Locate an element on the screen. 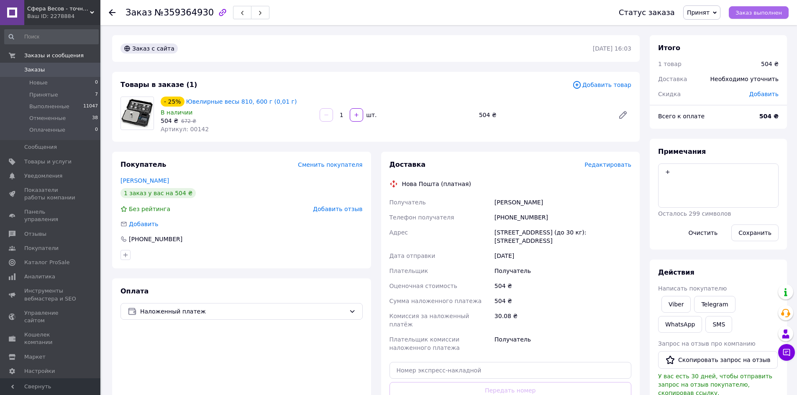 Image resolution: width=797 pixels, height=395 pixels. div: Заказ с сайта is located at coordinates (149, 49).